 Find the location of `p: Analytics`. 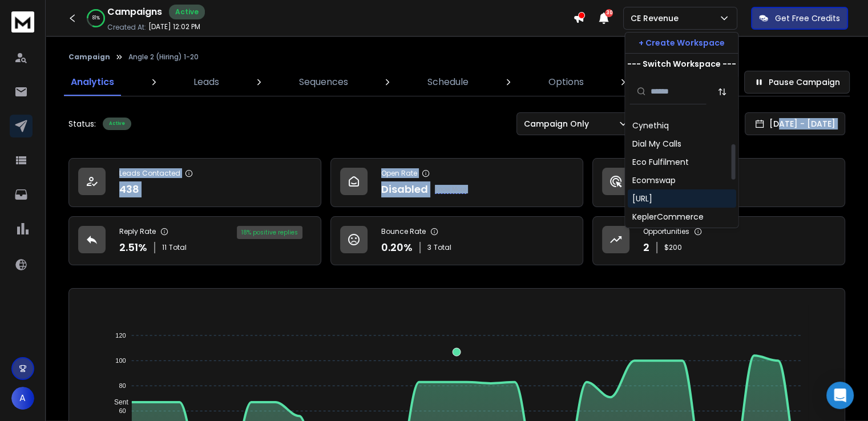

p: Analytics is located at coordinates (93, 82).